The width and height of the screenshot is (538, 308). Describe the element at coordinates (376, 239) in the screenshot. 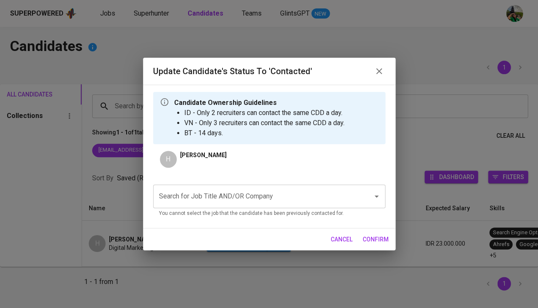

I see `button: confirm` at that location.